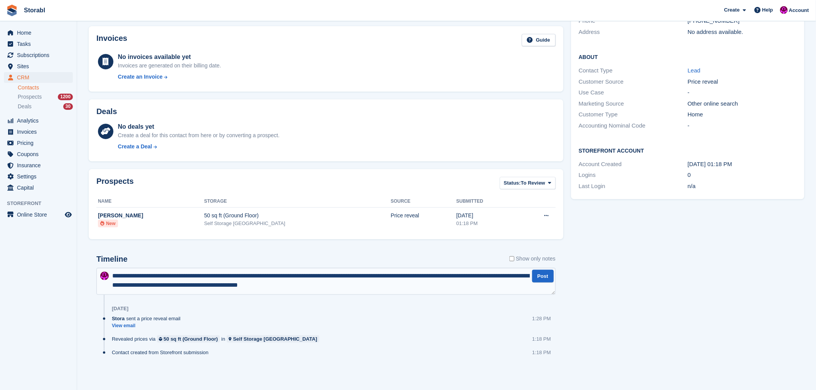 This screenshot has height=390, width=816. I want to click on input: Show only notes, so click(512, 259).